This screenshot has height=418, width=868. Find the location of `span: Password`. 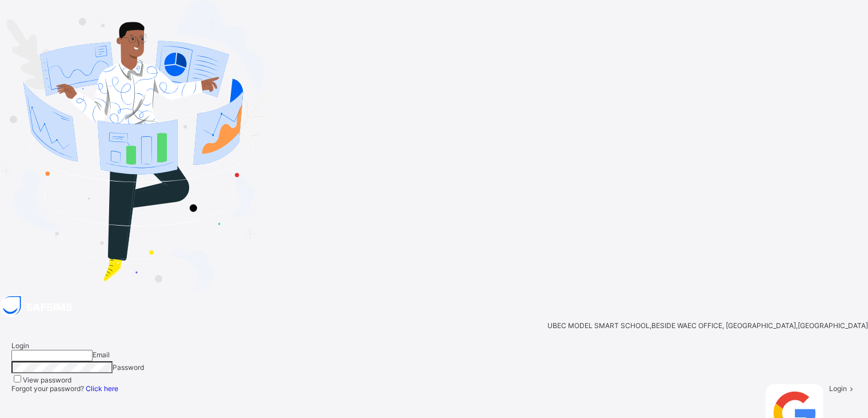

span: Password is located at coordinates (128, 367).